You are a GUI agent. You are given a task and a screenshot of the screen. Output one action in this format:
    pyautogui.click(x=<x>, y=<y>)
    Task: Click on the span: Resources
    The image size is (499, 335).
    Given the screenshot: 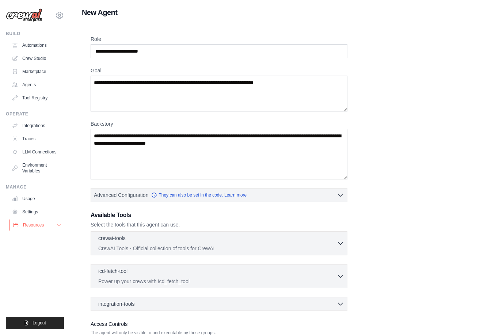 What is the action you would take?
    pyautogui.click(x=33, y=225)
    